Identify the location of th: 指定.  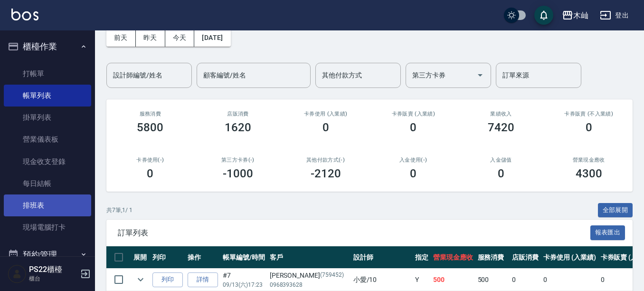
(422, 258).